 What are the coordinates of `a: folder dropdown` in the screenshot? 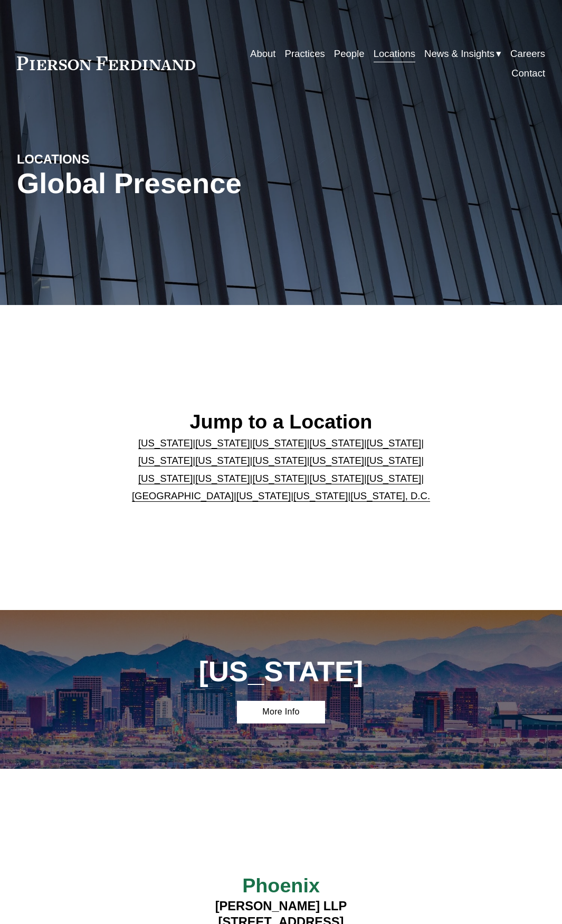 It's located at (463, 54).